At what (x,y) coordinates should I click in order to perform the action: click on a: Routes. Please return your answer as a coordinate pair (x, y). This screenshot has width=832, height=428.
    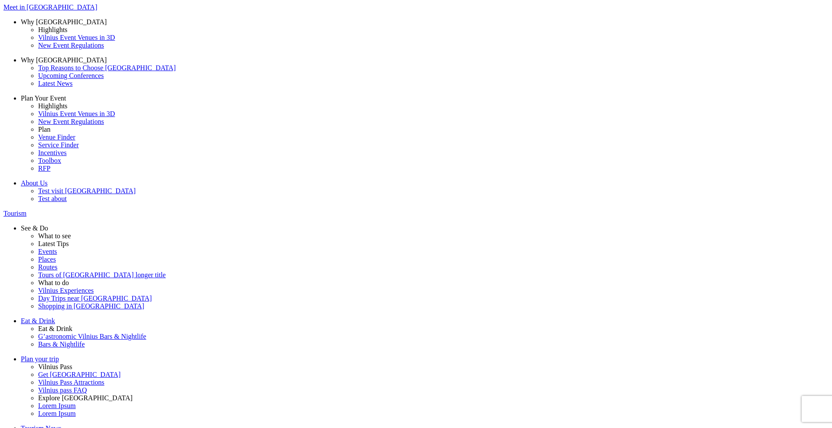
    Looking at the image, I should click on (433, 267).